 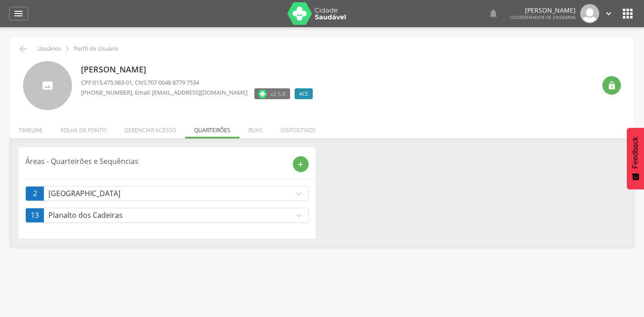 I want to click on span: v2.5.0, so click(x=278, y=94).